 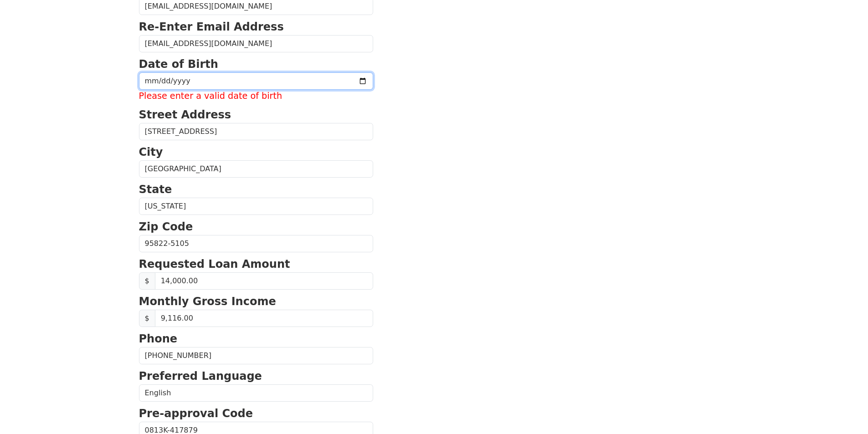 I want to click on input: Zip Code, so click(x=256, y=244).